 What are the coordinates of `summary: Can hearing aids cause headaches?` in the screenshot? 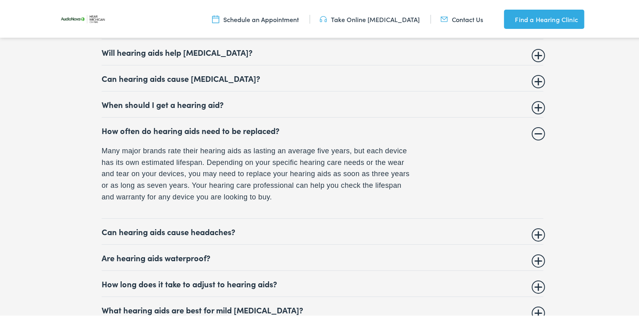 It's located at (322, 230).